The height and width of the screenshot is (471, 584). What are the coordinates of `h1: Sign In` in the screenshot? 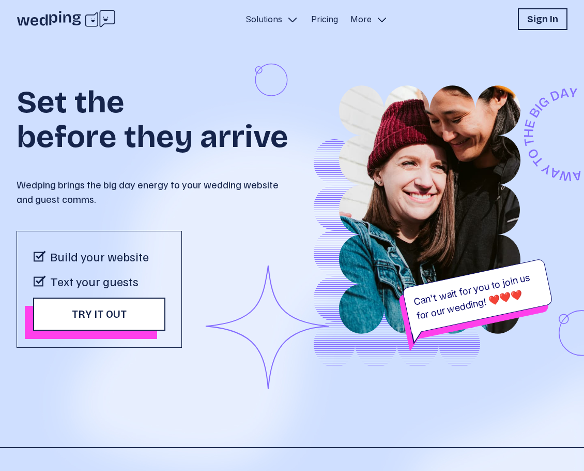 It's located at (543, 19).